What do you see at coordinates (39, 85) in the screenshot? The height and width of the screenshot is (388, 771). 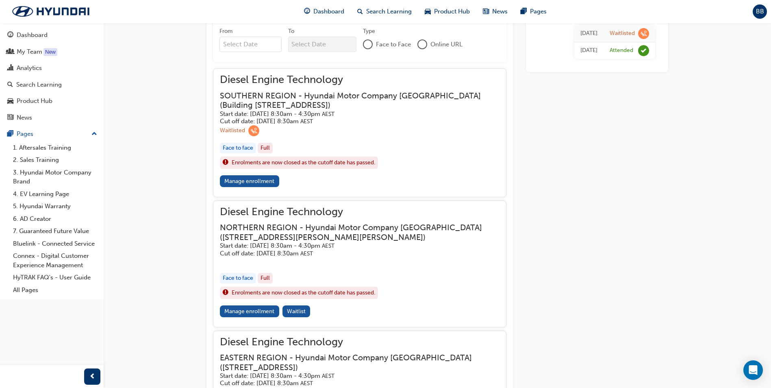 I see `div: Search Learning` at bounding box center [39, 85].